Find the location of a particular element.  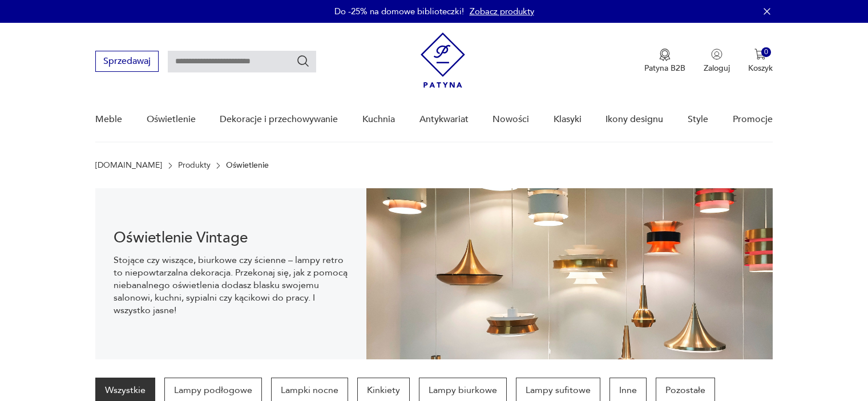

img: Oświetlenie is located at coordinates (570, 274).